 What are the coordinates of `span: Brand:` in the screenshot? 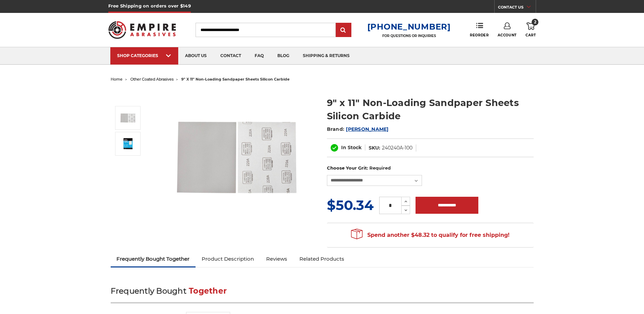 It's located at (336, 129).